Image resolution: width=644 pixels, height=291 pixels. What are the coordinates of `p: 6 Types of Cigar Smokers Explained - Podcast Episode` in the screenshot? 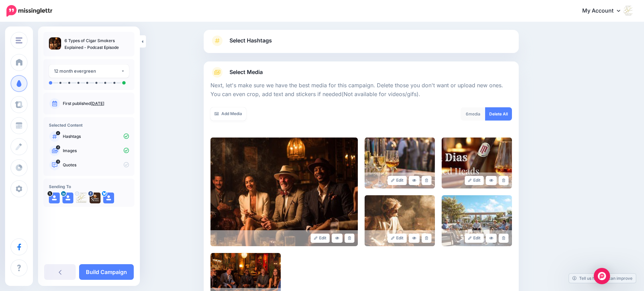 It's located at (97, 44).